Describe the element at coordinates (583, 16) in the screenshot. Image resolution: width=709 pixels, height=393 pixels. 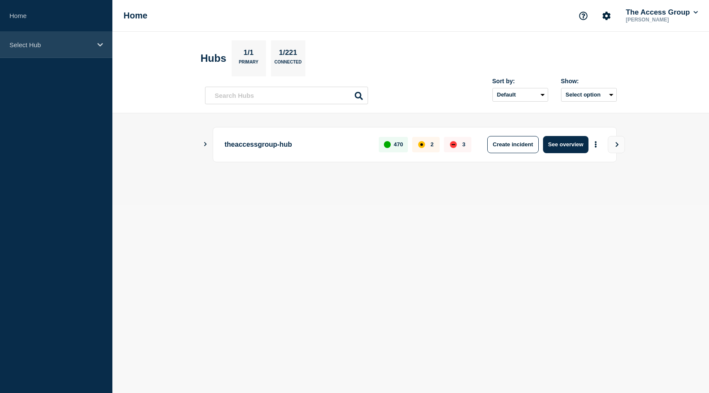
I see `button: Support` at that location.